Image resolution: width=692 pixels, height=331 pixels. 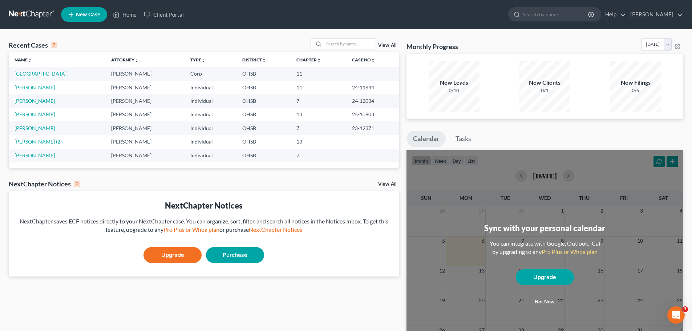 What do you see at coordinates (373, 87) in the screenshot?
I see `td: 24-11944` at bounding box center [373, 87].